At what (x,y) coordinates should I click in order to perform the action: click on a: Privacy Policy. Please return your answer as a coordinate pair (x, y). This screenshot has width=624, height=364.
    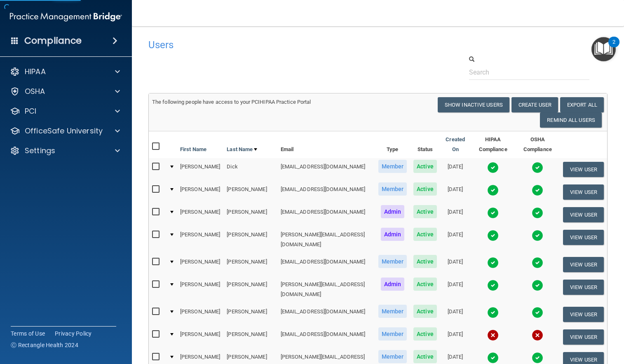
    Looking at the image, I should click on (73, 334).